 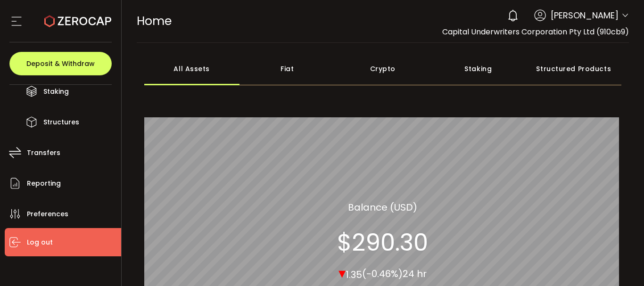 I want to click on span: Reporting, so click(x=44, y=183).